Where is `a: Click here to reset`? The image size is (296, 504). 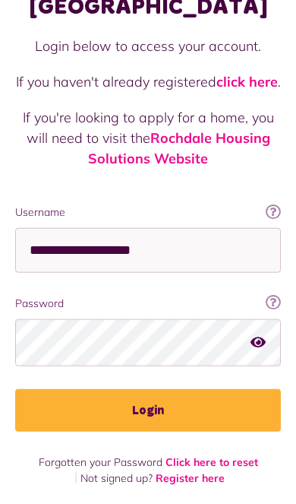 a: Click here to reset is located at coordinates (212, 462).